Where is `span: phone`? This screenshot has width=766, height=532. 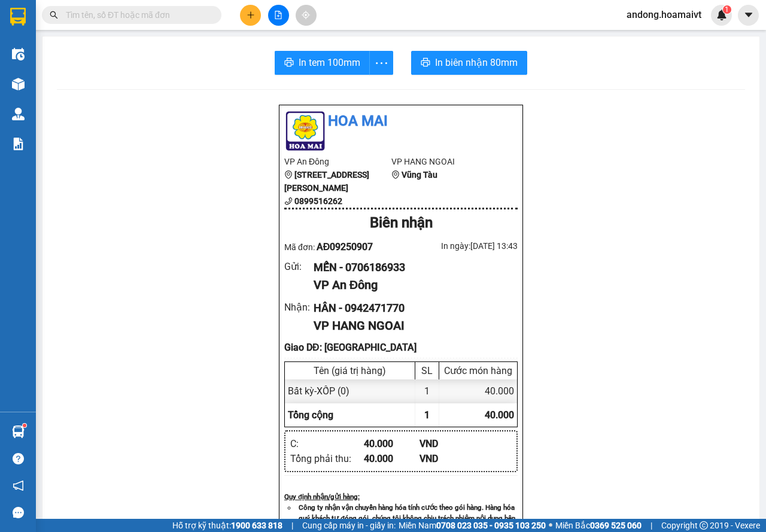 span: phone is located at coordinates (289, 201).